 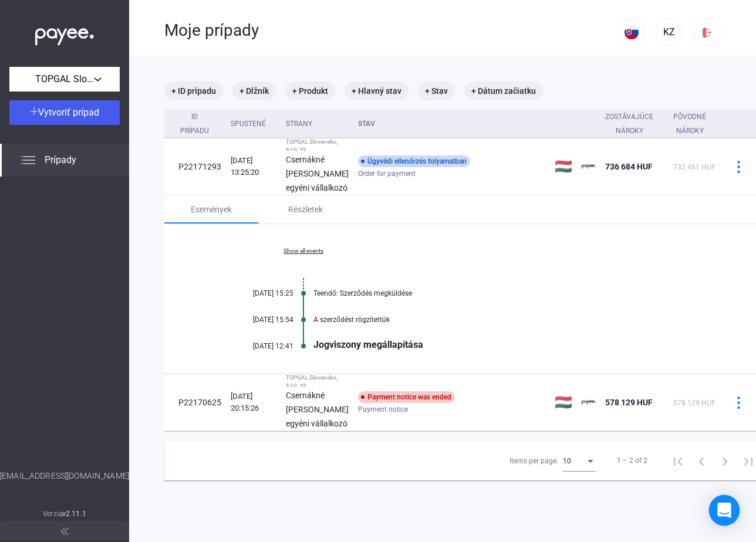 What do you see at coordinates (435, 91) in the screenshot?
I see `mat-chip: + Stav` at bounding box center [435, 91].